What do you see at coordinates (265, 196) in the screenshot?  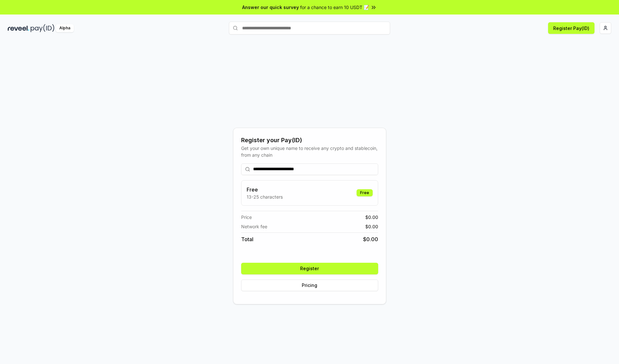 I see `p: 13-25 characters` at bounding box center [265, 196].